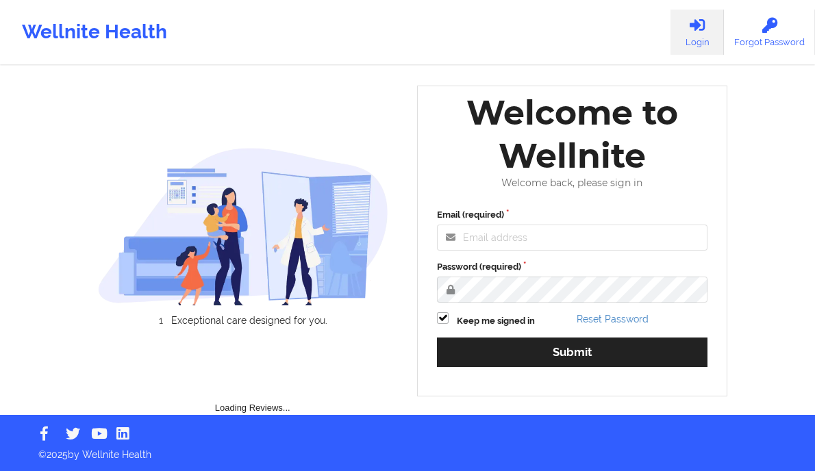 Image resolution: width=815 pixels, height=471 pixels. I want to click on div: Loading Reviews..., so click(253, 382).